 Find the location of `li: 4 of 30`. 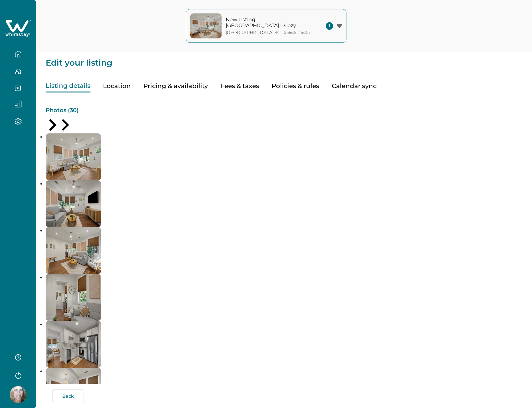

li: 4 of 30 is located at coordinates (73, 298).